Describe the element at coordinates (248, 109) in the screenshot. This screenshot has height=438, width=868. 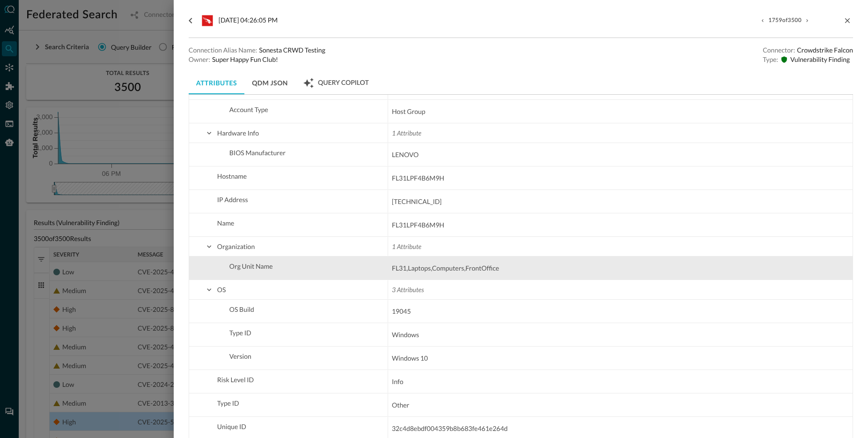
I see `span: Account Type` at that location.